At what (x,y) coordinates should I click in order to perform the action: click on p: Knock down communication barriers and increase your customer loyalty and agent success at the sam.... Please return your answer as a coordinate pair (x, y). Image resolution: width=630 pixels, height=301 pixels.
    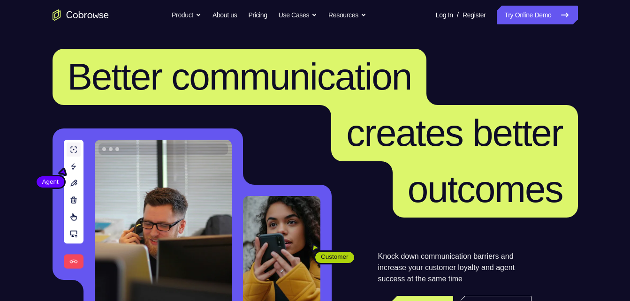
    Looking at the image, I should click on (455, 268).